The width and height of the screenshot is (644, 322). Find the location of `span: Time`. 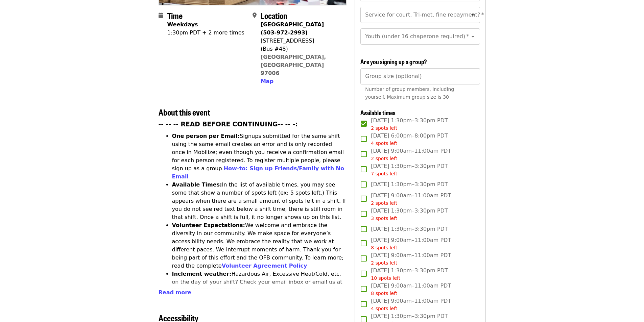

span: Time is located at coordinates (175, 15).